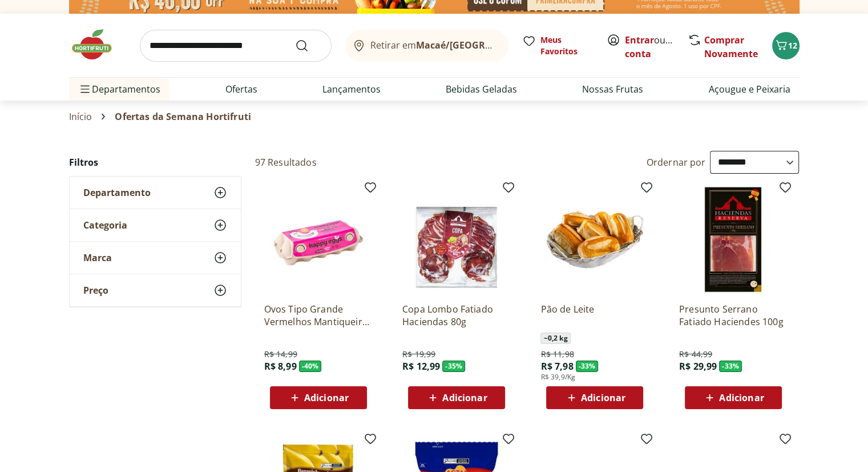 This screenshot has width=868, height=472. Describe the element at coordinates (183, 116) in the screenshot. I see `span: Ofertas da Semana Hortifruti` at that location.